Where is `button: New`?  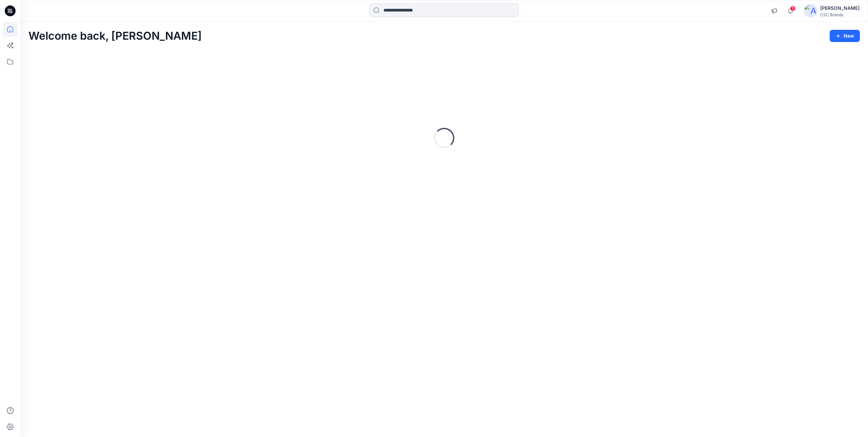 button: New is located at coordinates (845, 36).